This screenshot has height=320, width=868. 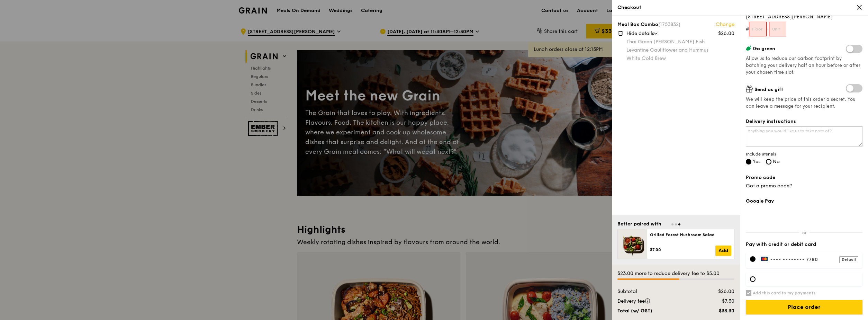 What do you see at coordinates (680, 59) in the screenshot?
I see `div: White Cold Brew` at bounding box center [680, 59].